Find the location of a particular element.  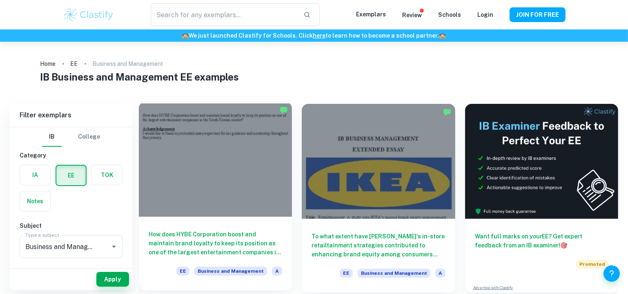

a: Schools is located at coordinates (450, 15).